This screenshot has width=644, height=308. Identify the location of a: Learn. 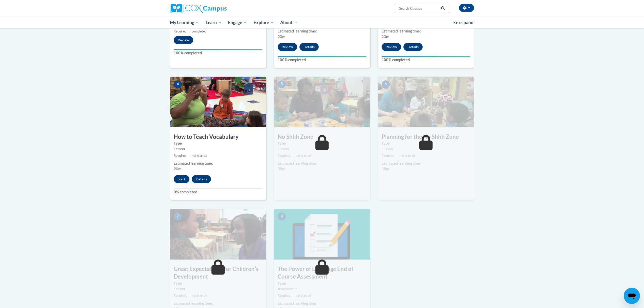
(213, 22).